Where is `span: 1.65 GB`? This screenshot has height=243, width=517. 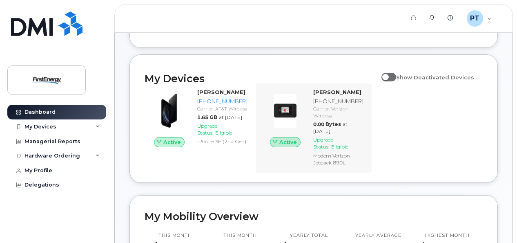 span: 1.65 GB is located at coordinates (207, 117).